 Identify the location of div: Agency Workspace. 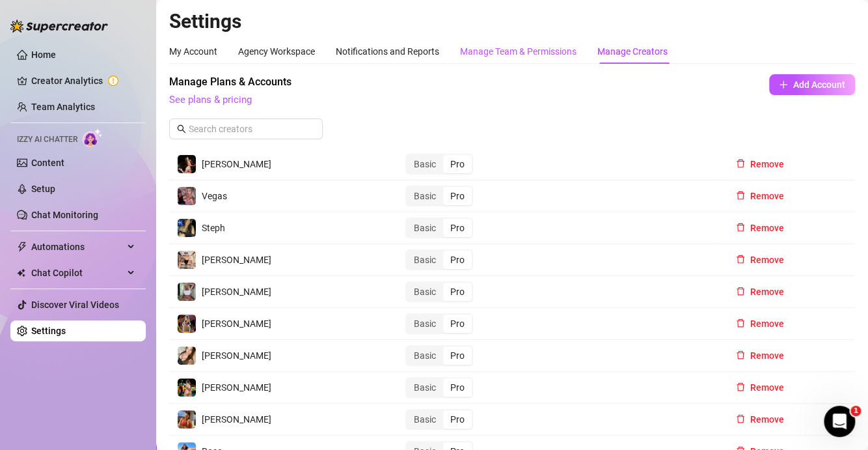
(277, 51).